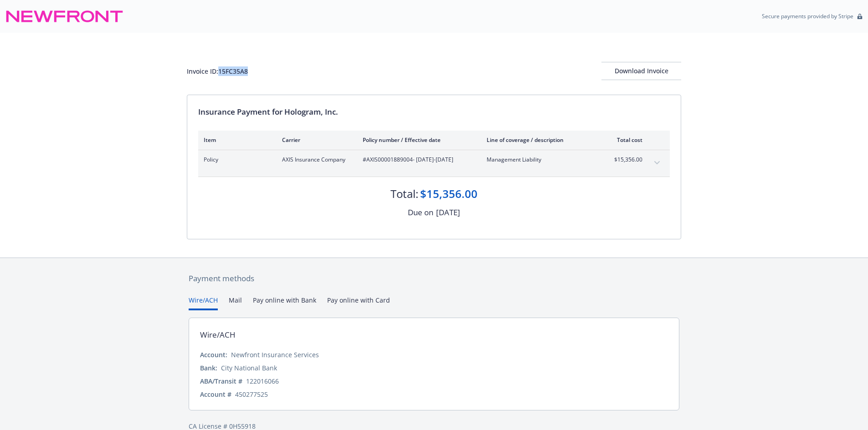 This screenshot has height=430, width=868. I want to click on div: Total:, so click(404, 194).